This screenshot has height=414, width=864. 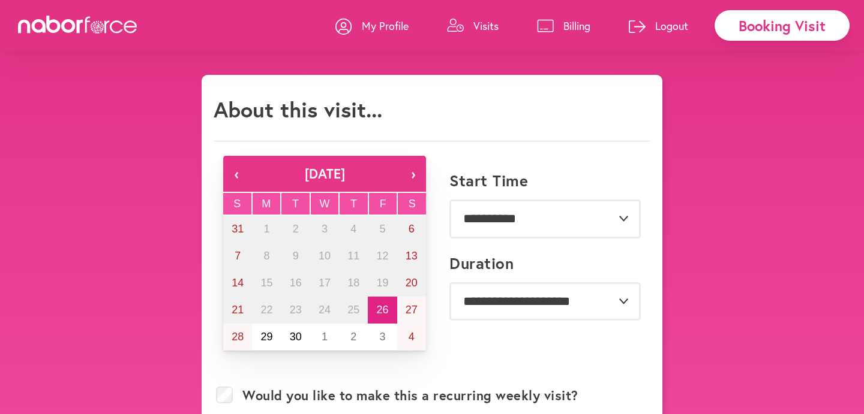 What do you see at coordinates (238, 337) in the screenshot?
I see `abbr: September 28, 2025` at bounding box center [238, 337].